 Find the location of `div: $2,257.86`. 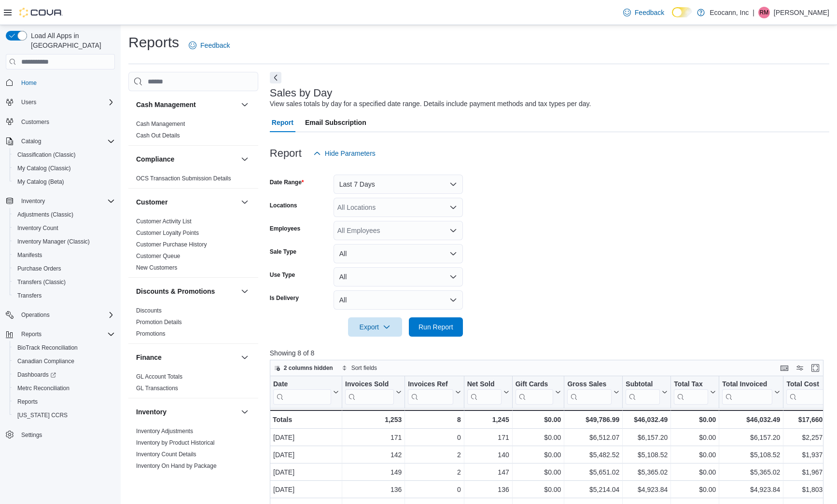

div: $2,257.86 is located at coordinates (809, 437).